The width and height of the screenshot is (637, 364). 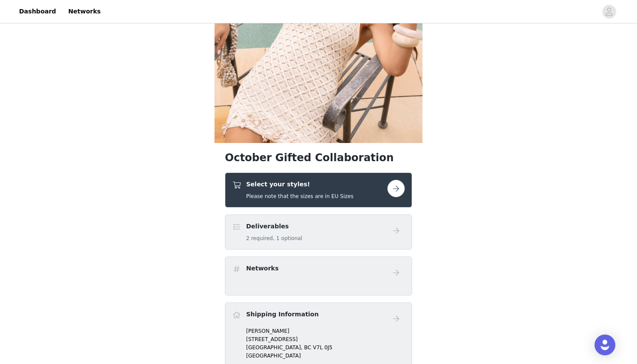 What do you see at coordinates (262, 268) in the screenshot?
I see `h4: Networks` at bounding box center [262, 268].